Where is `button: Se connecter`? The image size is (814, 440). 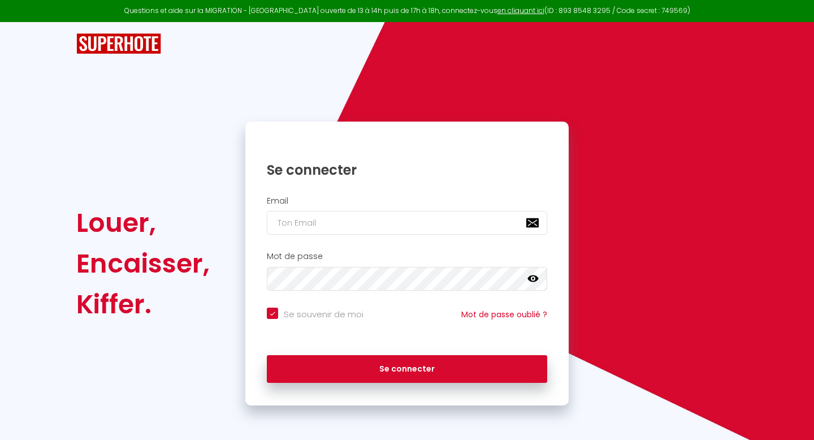
button: Se connecter is located at coordinates (407, 369).